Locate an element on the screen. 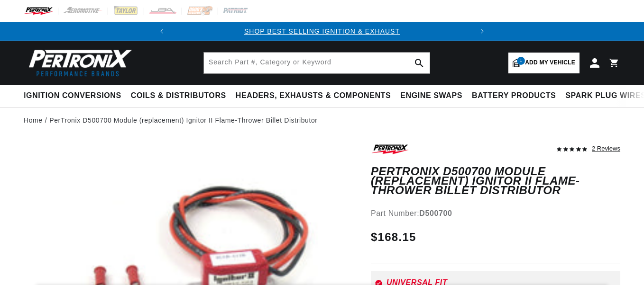  div: 1 of 2 is located at coordinates (322, 32).